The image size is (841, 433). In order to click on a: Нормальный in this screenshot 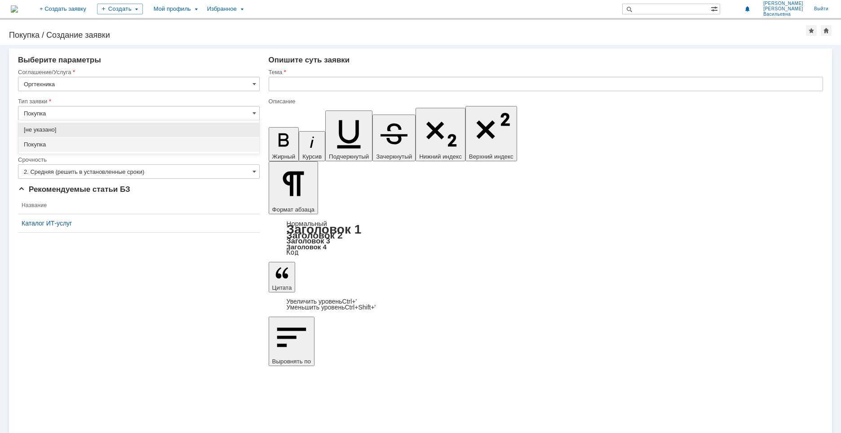, I will do `click(307, 223)`.